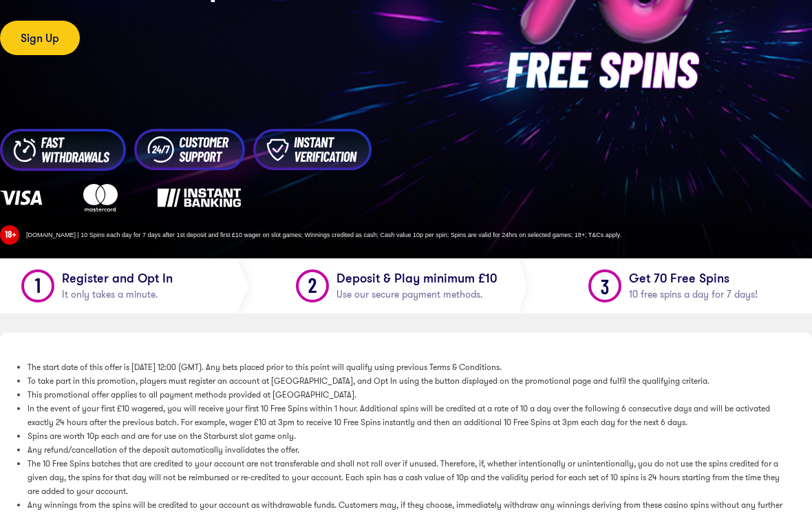  What do you see at coordinates (410, 294) in the screenshot?
I see `span: Use our secure payment methods.` at bounding box center [410, 294].